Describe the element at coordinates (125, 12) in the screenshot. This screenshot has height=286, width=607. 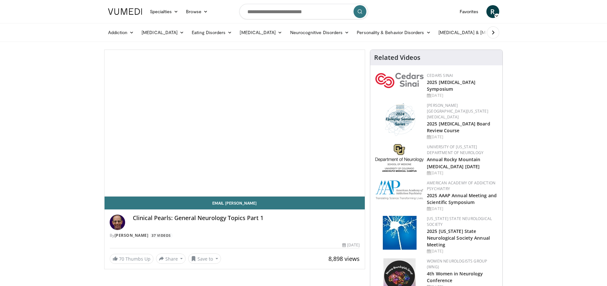
I see `img: VuMedi Logo` at that location.